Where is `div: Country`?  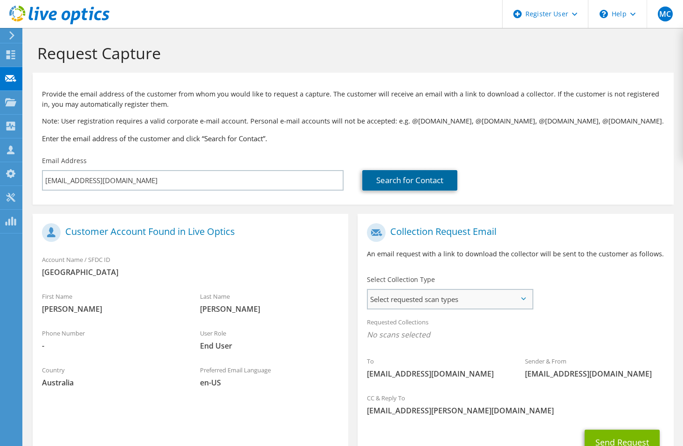 div: Country is located at coordinates (111, 376).